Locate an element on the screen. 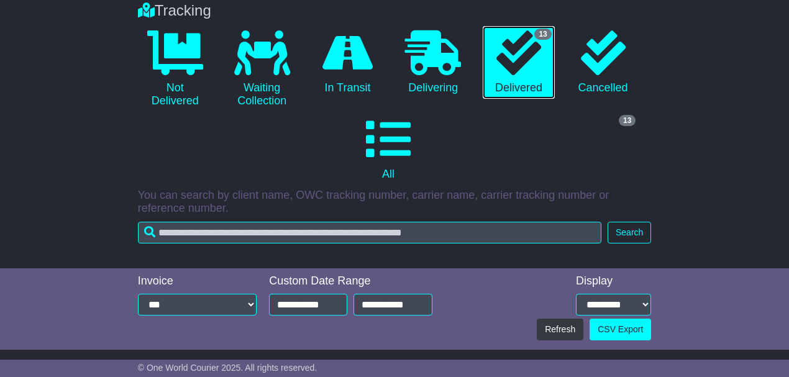  a: Cancelled is located at coordinates (603, 63).